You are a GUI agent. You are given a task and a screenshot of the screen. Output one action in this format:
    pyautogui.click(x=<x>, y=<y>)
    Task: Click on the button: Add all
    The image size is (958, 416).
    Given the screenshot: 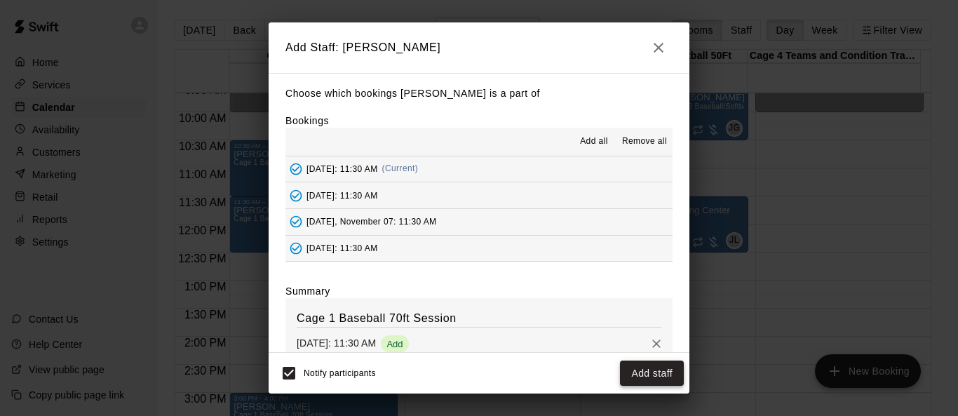 What is the action you would take?
    pyautogui.click(x=594, y=142)
    